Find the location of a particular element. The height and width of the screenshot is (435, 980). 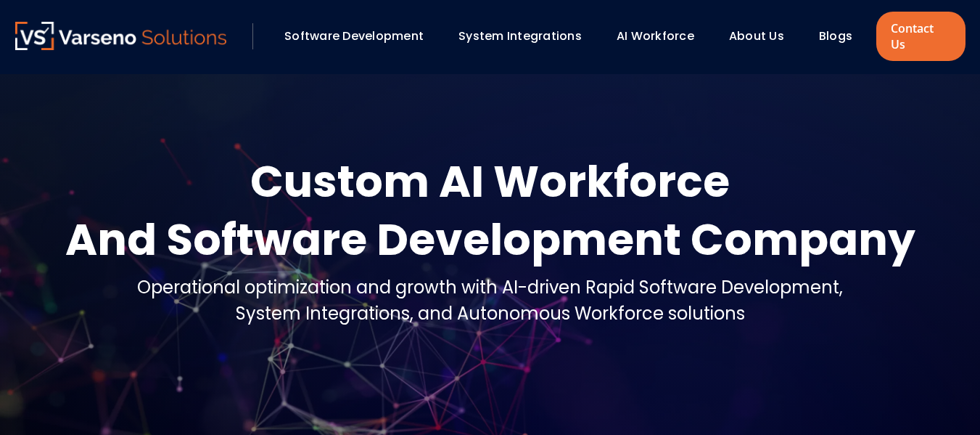

div: System Integrations, and Autonomous Workforce solutions is located at coordinates (490, 313).